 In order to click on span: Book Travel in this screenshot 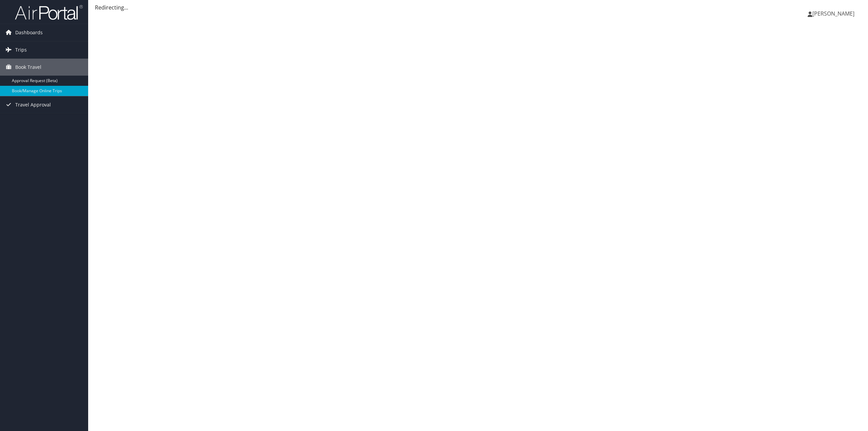, I will do `click(28, 68)`.